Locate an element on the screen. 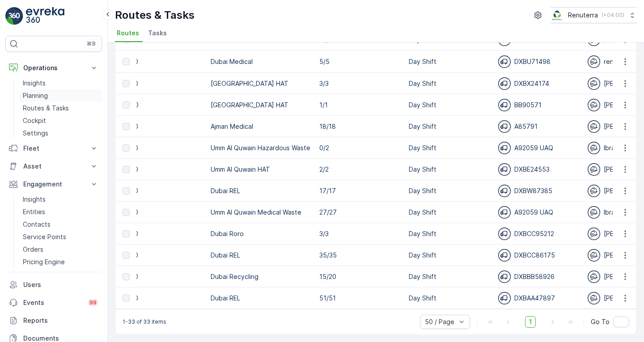 The height and width of the screenshot is (342, 644). button: Fleet is located at coordinates (54, 149).